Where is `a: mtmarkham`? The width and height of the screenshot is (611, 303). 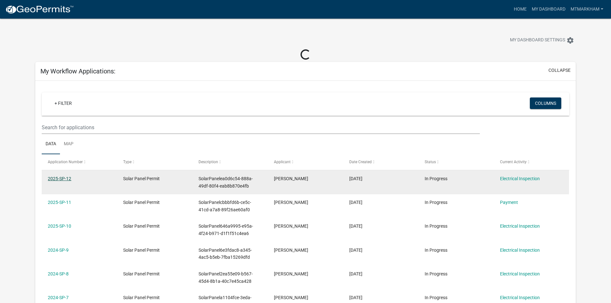
a: mtmarkham is located at coordinates (587, 9).